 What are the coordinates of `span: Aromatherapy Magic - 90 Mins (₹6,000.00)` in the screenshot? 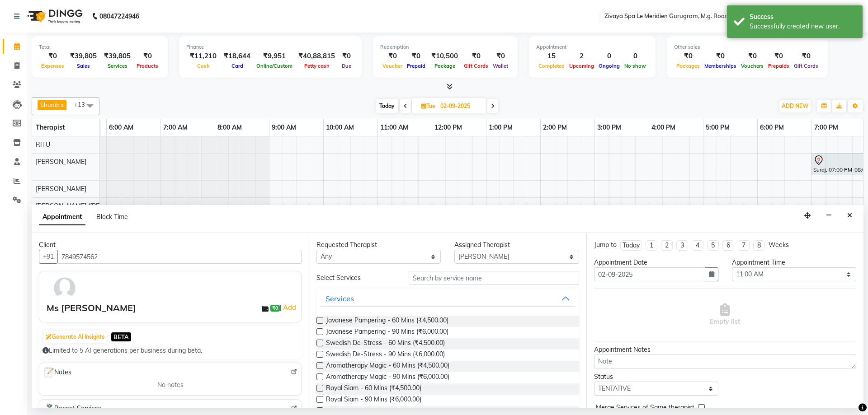 It's located at (388, 377).